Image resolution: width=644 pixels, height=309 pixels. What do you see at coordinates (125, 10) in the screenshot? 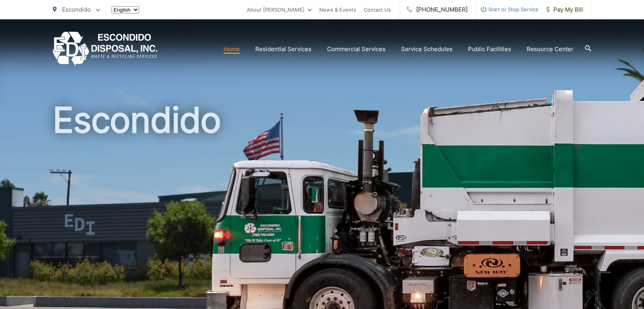
I see `select: Select a language` at bounding box center [125, 10].